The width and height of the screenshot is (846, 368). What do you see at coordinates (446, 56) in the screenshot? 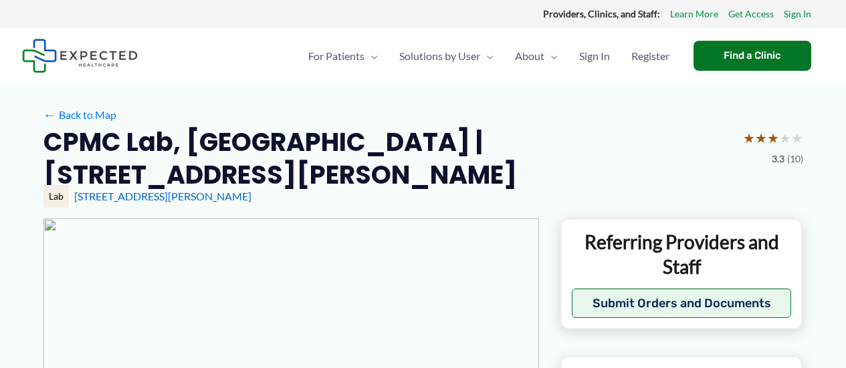
I see `a: Solutions by UserMenu Toggle` at bounding box center [446, 56].